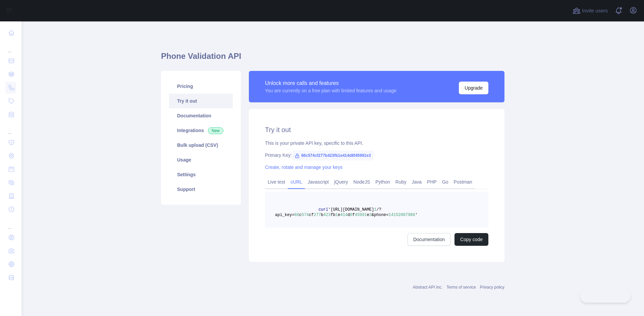  Describe the element at coordinates (305, 215) in the screenshot. I see `span: 574` at that location.